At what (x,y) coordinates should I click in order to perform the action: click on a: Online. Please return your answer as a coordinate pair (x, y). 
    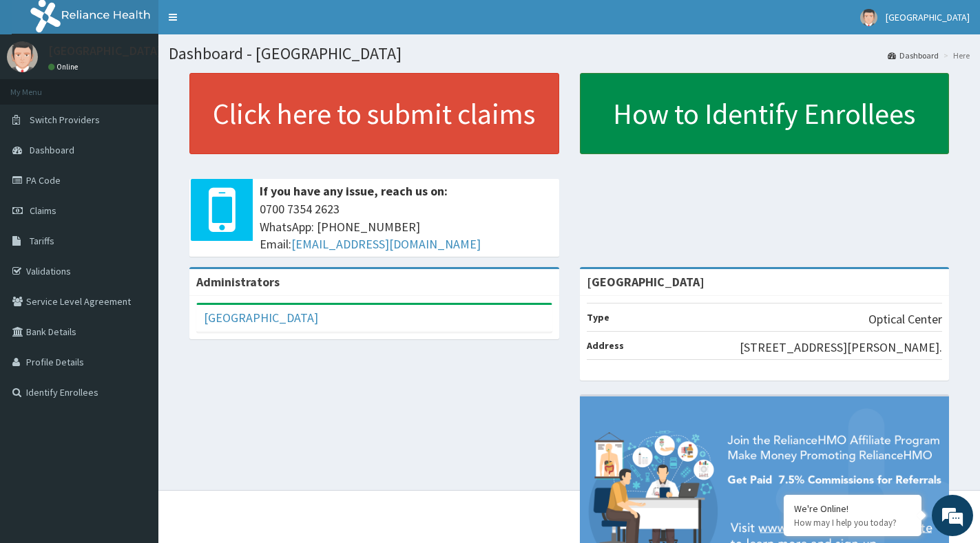
    Looking at the image, I should click on (65, 67).